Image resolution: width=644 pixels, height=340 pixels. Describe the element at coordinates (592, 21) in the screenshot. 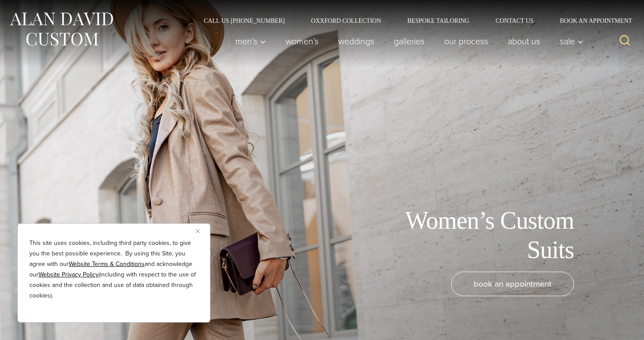

I see `a: Book an Appointment` at that location.